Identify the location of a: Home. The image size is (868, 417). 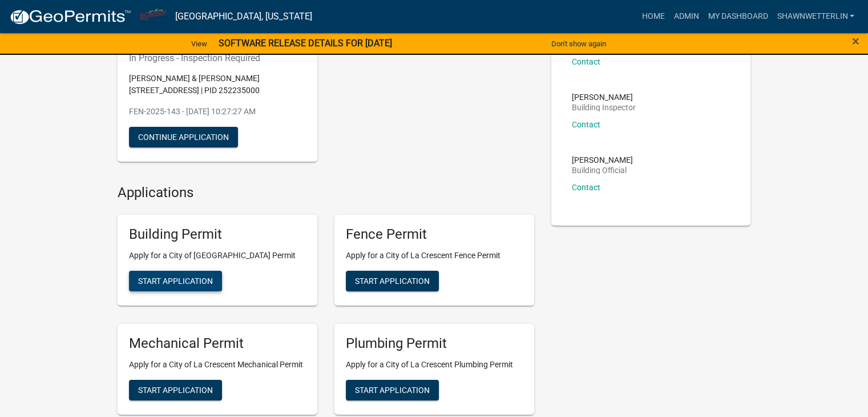
(652, 17).